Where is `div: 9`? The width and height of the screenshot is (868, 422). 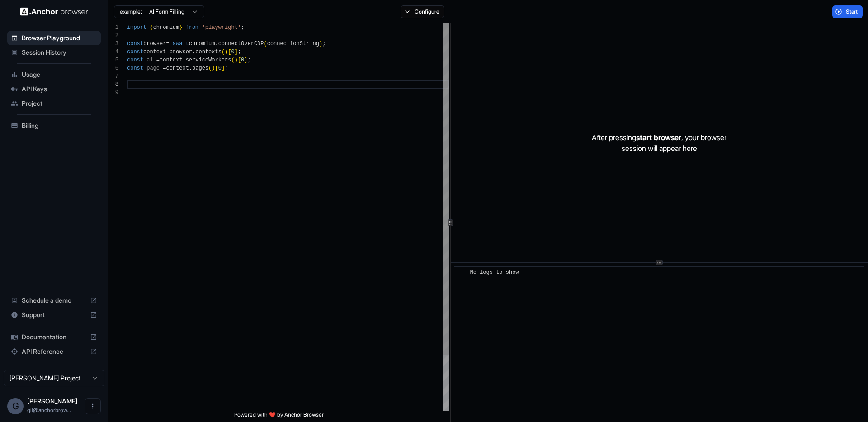
div: 9 is located at coordinates (113, 93).